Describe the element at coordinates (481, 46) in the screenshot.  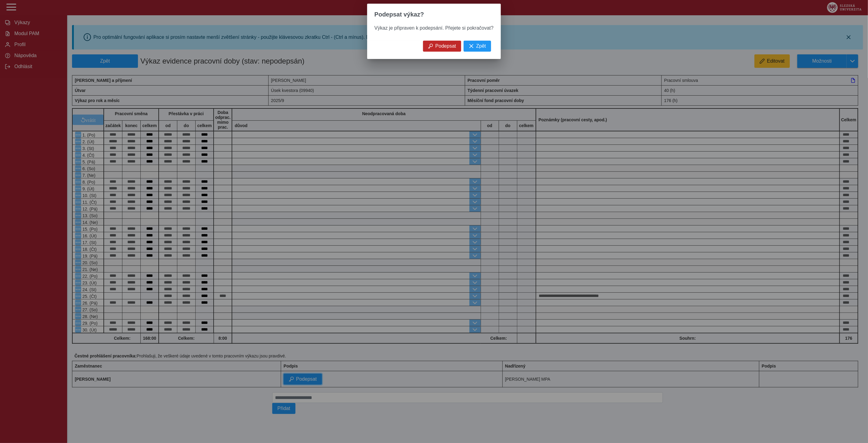
I see `span: Zpět` at that location.